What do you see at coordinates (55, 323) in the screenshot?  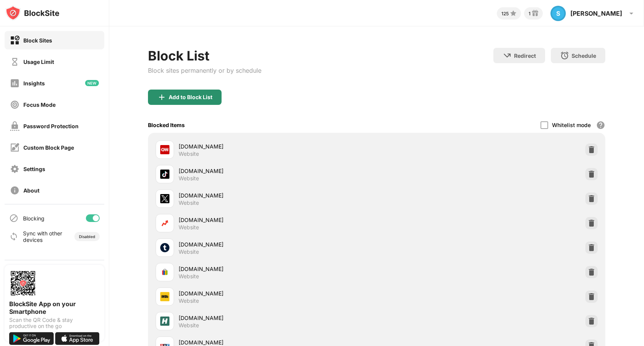 I see `div: Scan the QR Code & stay productive on the go` at bounding box center [55, 323].